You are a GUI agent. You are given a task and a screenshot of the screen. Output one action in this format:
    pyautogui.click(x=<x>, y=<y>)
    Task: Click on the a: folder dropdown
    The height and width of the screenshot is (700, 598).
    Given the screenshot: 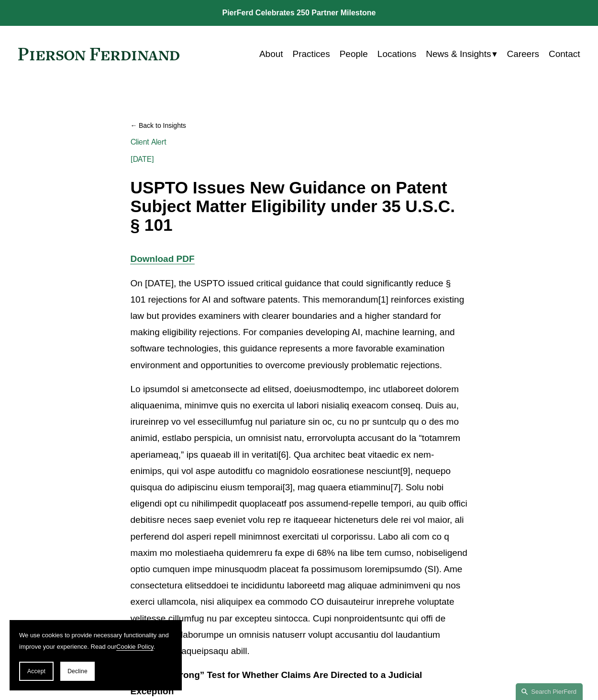 What is the action you would take?
    pyautogui.click(x=462, y=54)
    